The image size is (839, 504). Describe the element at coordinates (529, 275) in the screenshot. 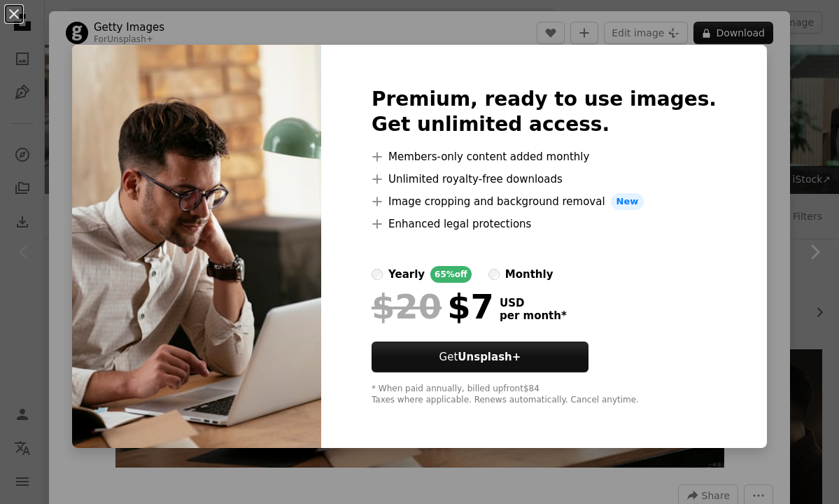

I see `div: monthly` at that location.